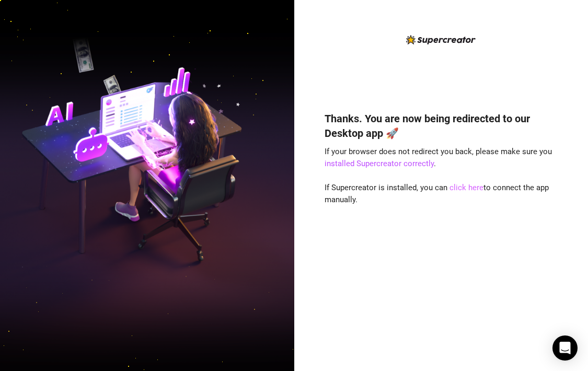  I want to click on a: click here, so click(466, 188).